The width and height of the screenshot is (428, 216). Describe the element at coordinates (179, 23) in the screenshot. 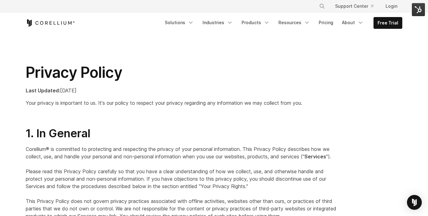

I see `a: Solutions` at that location.